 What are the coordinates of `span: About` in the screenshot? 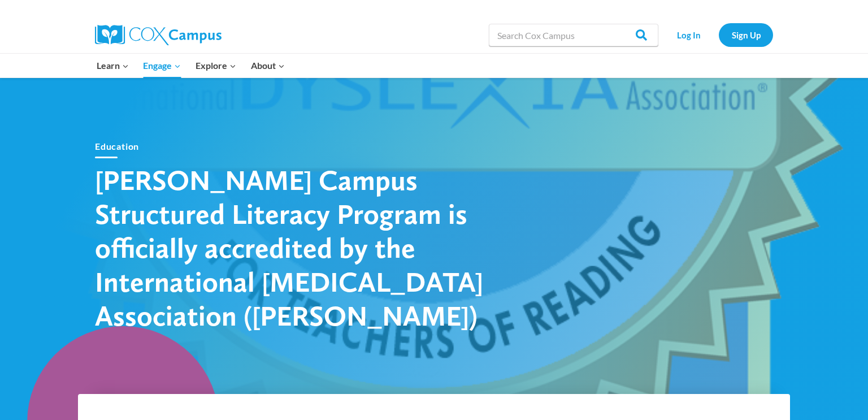 It's located at (268, 65).